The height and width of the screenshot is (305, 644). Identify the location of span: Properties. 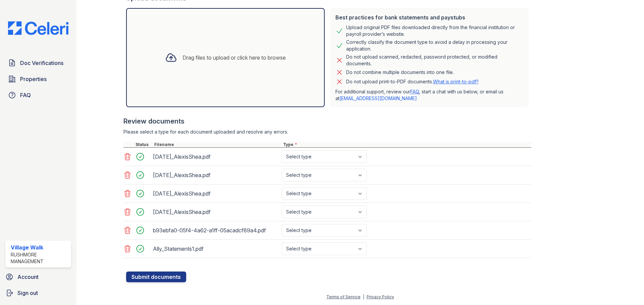
(33, 80).